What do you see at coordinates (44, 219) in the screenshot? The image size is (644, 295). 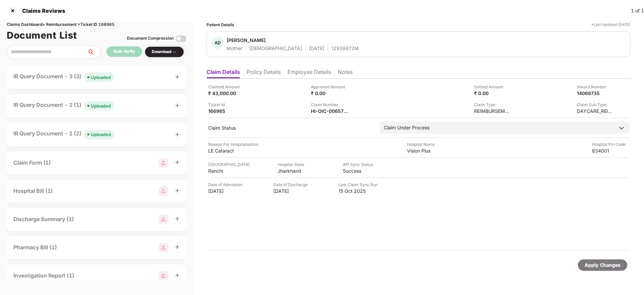 I see `div: Discharge Summary (1)` at bounding box center [44, 219].